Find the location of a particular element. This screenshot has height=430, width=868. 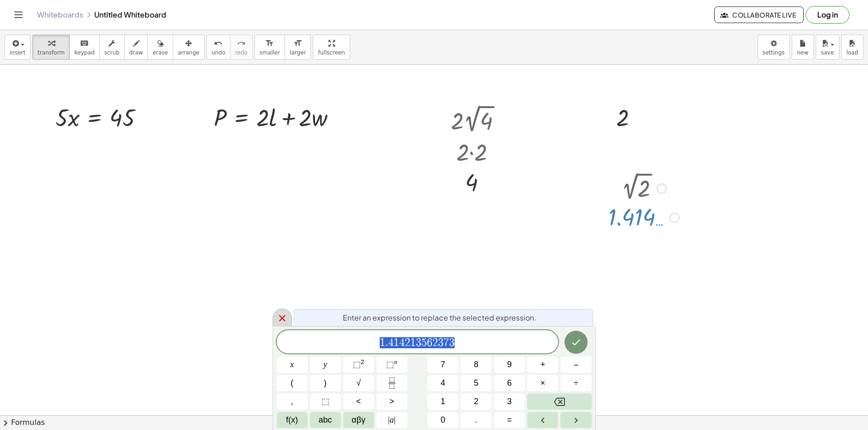

span: insert is located at coordinates (17, 53).